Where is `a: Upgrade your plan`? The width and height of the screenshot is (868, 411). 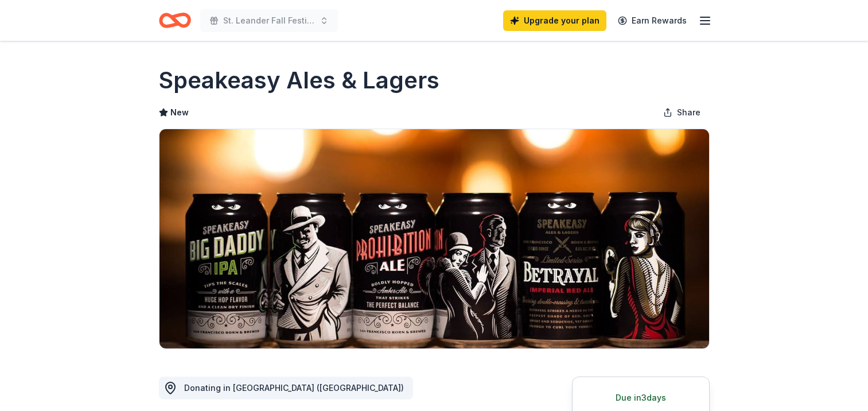
a: Upgrade your plan is located at coordinates (555, 21).